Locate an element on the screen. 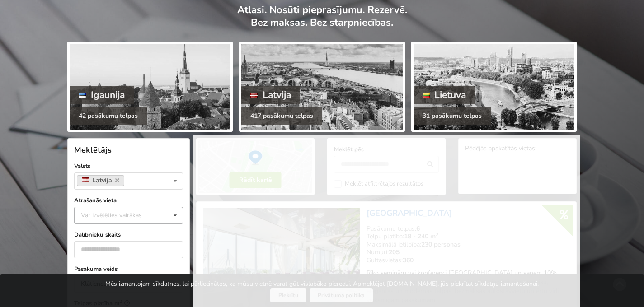 The width and height of the screenshot is (644, 307). div: Var izvēlēties vairākas is located at coordinates (120, 215).